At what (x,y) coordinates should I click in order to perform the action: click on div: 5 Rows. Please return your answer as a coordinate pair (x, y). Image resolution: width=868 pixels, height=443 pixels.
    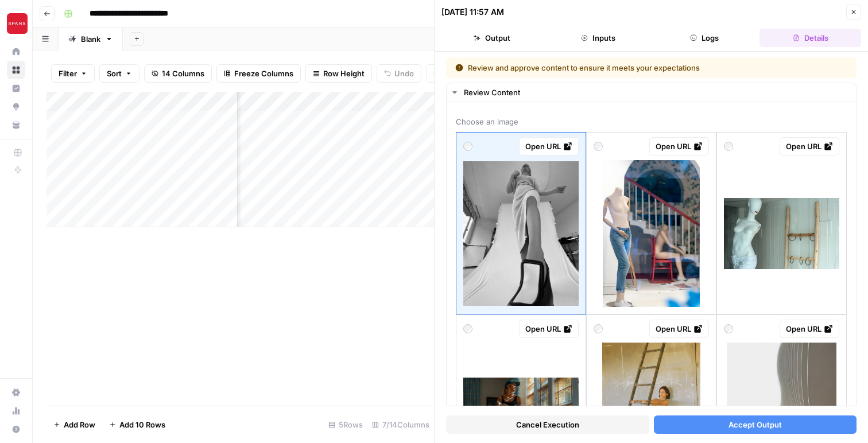
    Looking at the image, I should click on (346, 425).